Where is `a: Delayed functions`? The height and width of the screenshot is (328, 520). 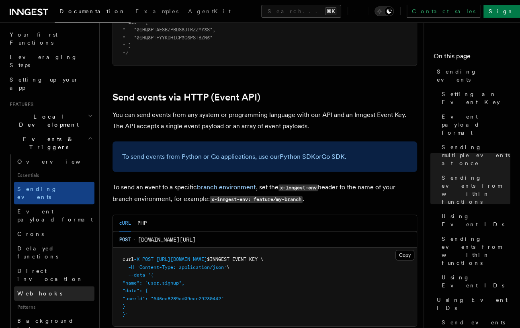
a: Delayed functions is located at coordinates (54, 253).